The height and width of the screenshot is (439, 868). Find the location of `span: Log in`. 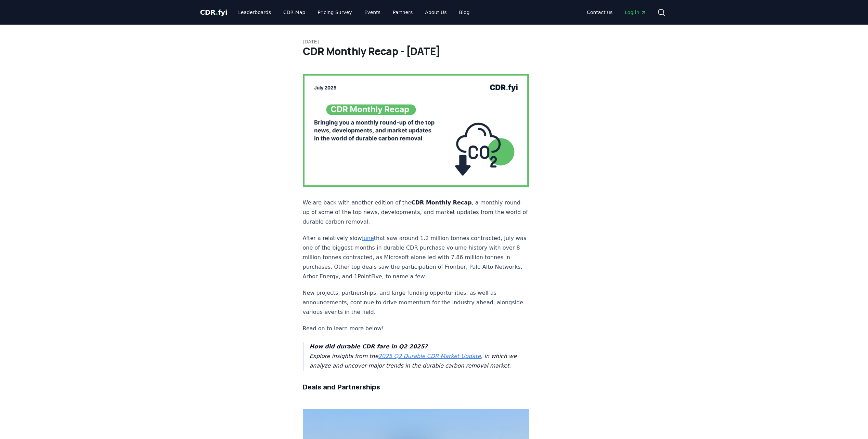

span: Log in is located at coordinates (636, 12).